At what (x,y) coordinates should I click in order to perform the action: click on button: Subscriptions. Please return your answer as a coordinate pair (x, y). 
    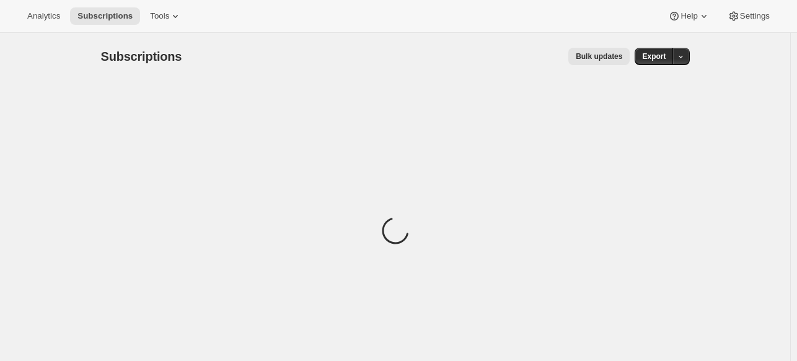
    Looking at the image, I should click on (105, 16).